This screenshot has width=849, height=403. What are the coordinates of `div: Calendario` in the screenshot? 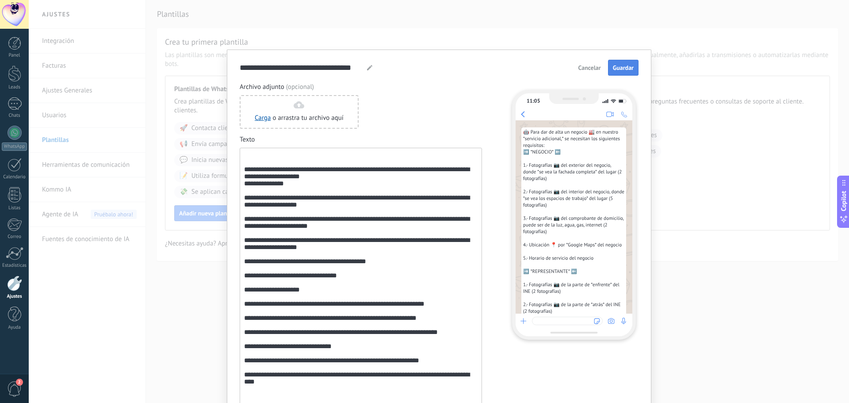 It's located at (15, 177).